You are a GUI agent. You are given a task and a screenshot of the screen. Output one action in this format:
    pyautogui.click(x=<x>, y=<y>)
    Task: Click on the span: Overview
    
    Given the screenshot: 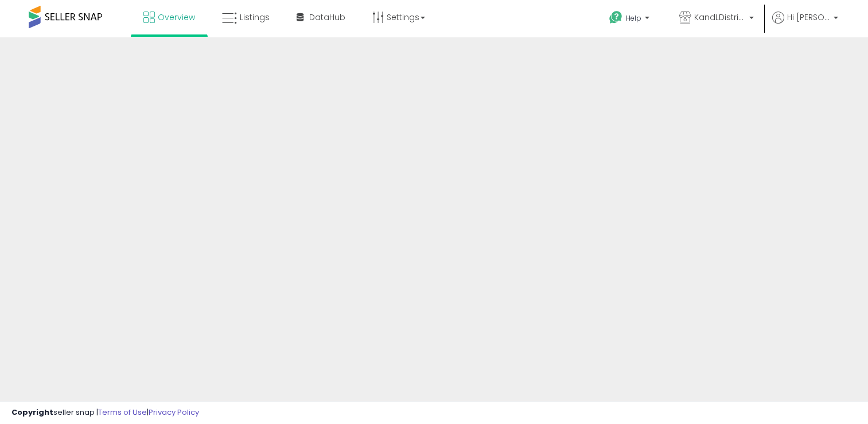 What is the action you would take?
    pyautogui.click(x=176, y=17)
    